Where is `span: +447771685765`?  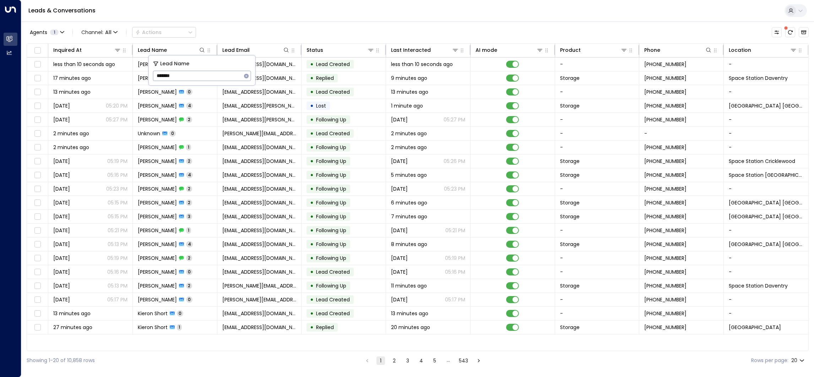 span: +447771685765 is located at coordinates (665, 120).